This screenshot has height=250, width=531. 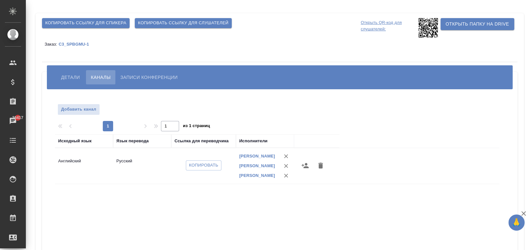 I want to click on div: Исполнители, so click(x=253, y=141).